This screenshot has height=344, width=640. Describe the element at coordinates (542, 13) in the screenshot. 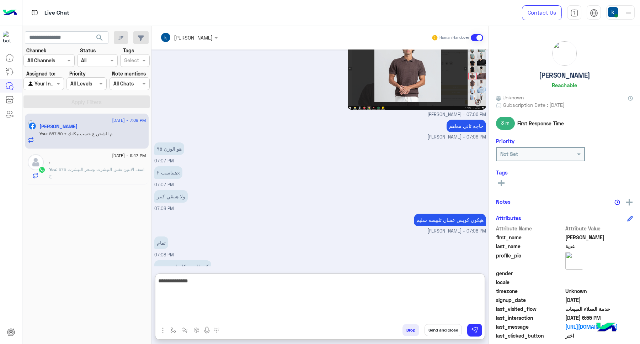

I see `a: Contact Us` at that location.